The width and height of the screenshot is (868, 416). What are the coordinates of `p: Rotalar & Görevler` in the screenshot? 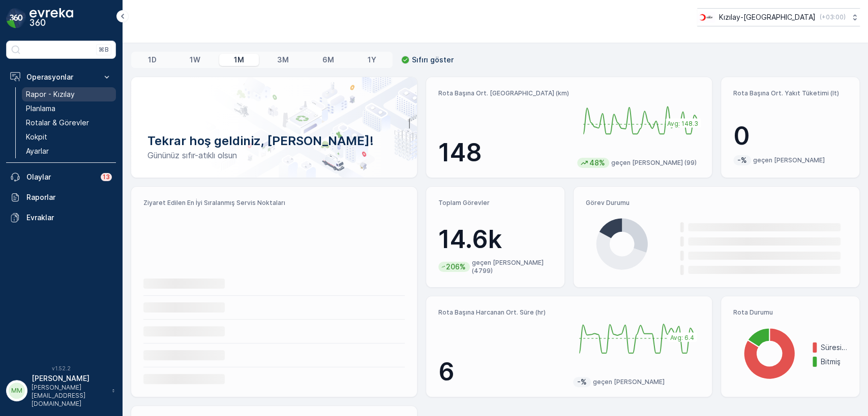 It's located at (57, 123).